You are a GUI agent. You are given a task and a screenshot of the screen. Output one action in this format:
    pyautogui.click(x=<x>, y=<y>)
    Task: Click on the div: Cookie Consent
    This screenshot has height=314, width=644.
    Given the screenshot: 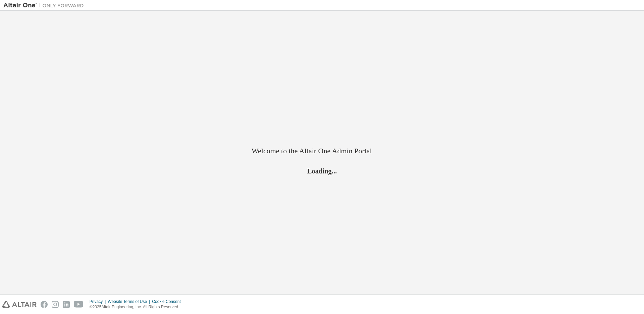 What is the action you would take?
    pyautogui.click(x=168, y=301)
    